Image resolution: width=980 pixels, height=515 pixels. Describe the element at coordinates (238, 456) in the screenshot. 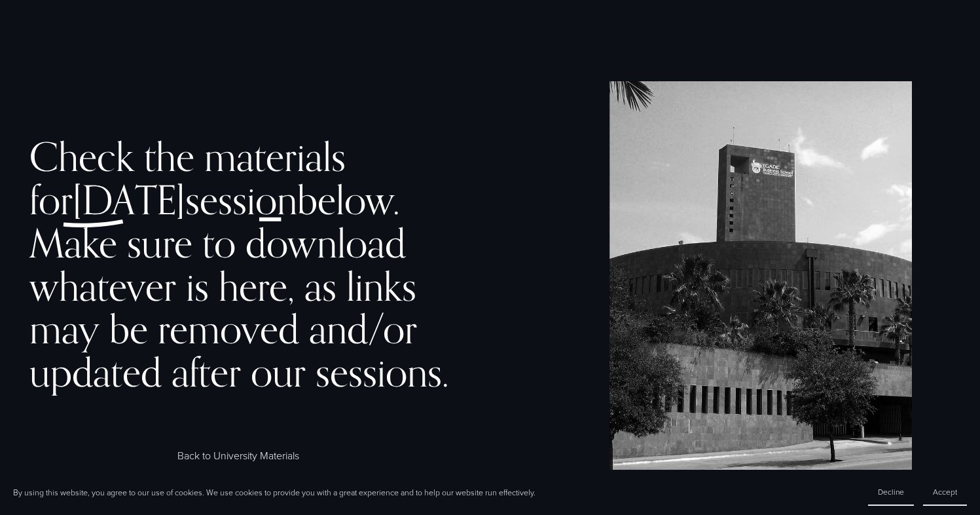

I see `a: Back to University Materials` at that location.